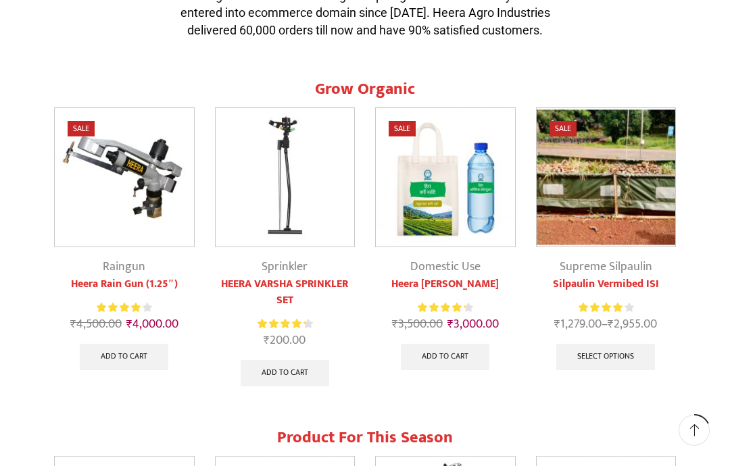 The width and height of the screenshot is (730, 466). Describe the element at coordinates (96, 324) in the screenshot. I see `bdi: 4,500.00` at that location.